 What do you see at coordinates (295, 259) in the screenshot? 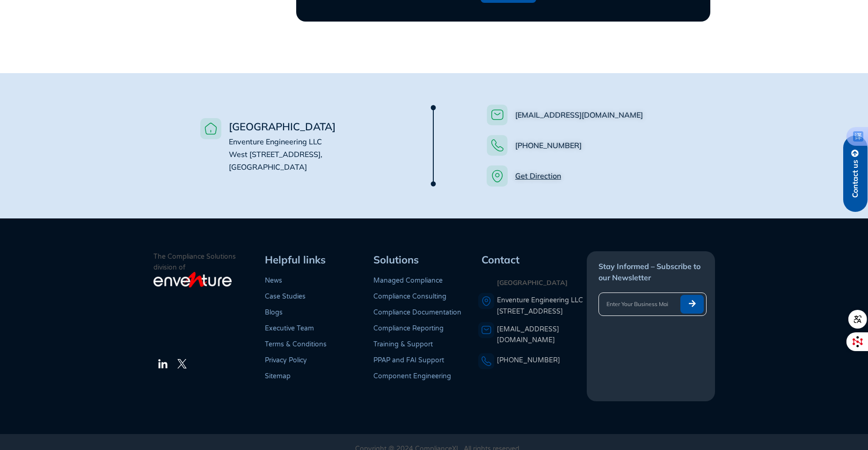
I see `span: Helpful links` at bounding box center [295, 259].